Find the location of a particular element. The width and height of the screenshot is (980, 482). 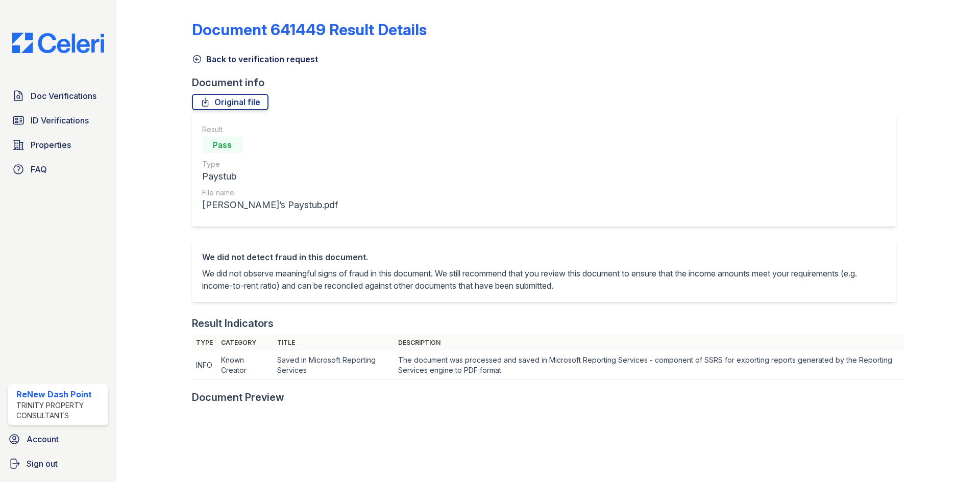

span: Properties is located at coordinates (50, 145).